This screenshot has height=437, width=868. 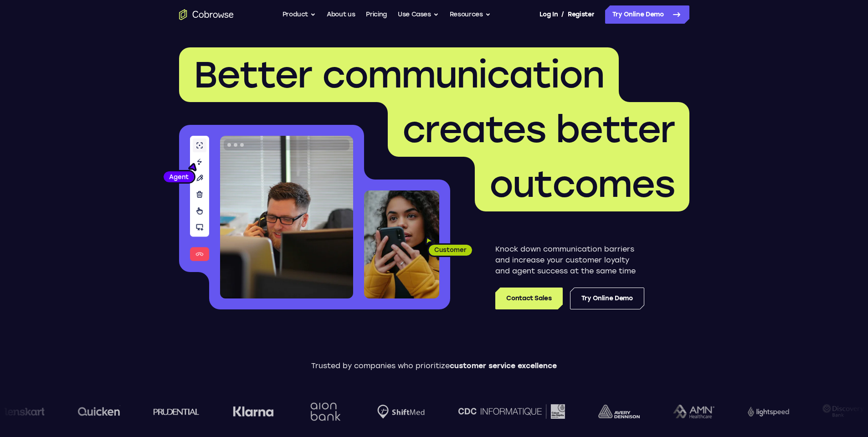 What do you see at coordinates (401, 244) in the screenshot?
I see `img: A customer holding their phone` at bounding box center [401, 244].